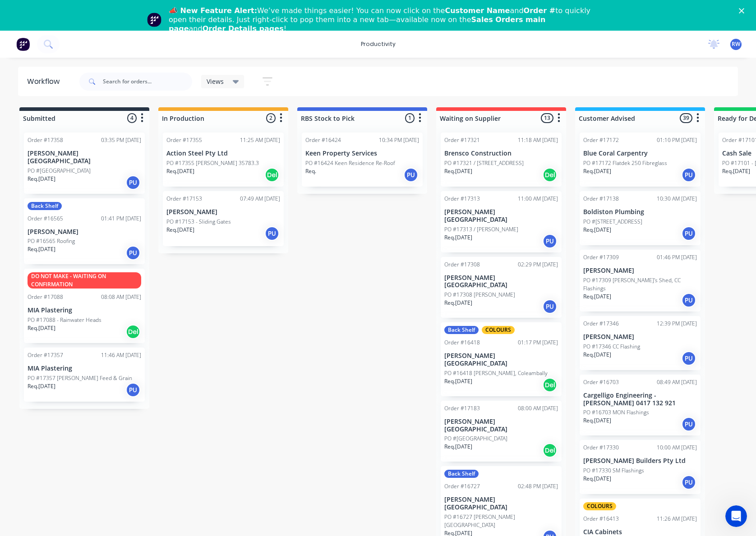 Image resolution: width=756 pixels, height=536 pixels. What do you see at coordinates (45, 219) in the screenshot?
I see `div: Order #16565` at bounding box center [45, 219].